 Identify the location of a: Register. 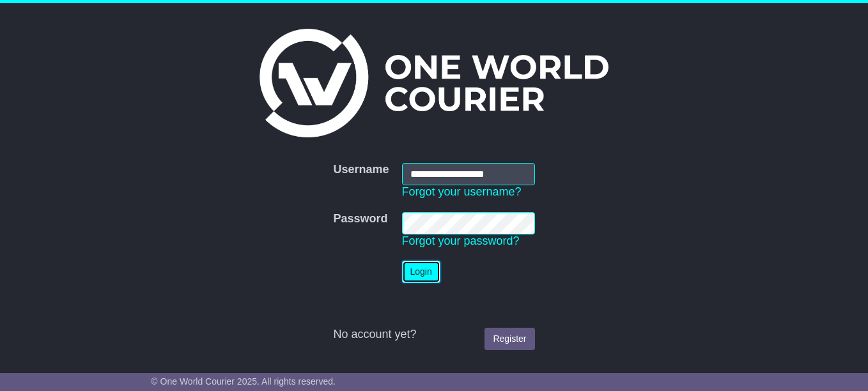
(510, 339).